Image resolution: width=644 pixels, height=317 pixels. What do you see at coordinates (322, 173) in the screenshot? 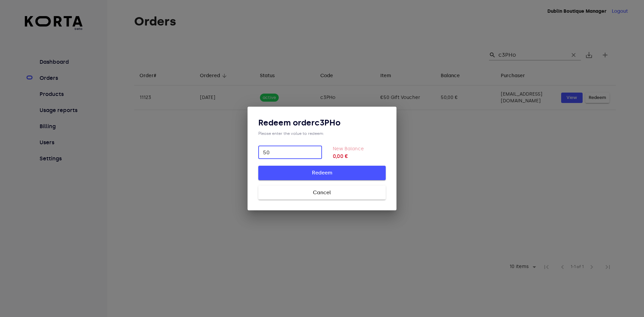
I see `button: Redeem` at bounding box center [322, 173].